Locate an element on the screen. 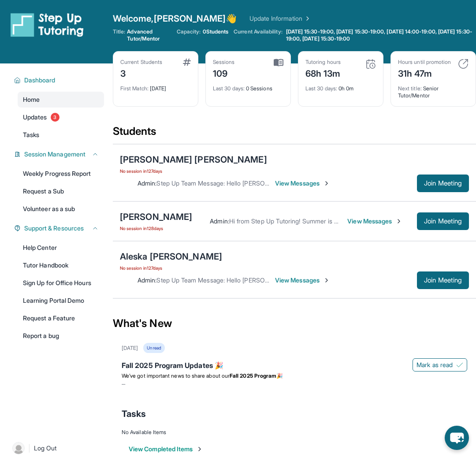  span: Mark as read is located at coordinates (434, 365).